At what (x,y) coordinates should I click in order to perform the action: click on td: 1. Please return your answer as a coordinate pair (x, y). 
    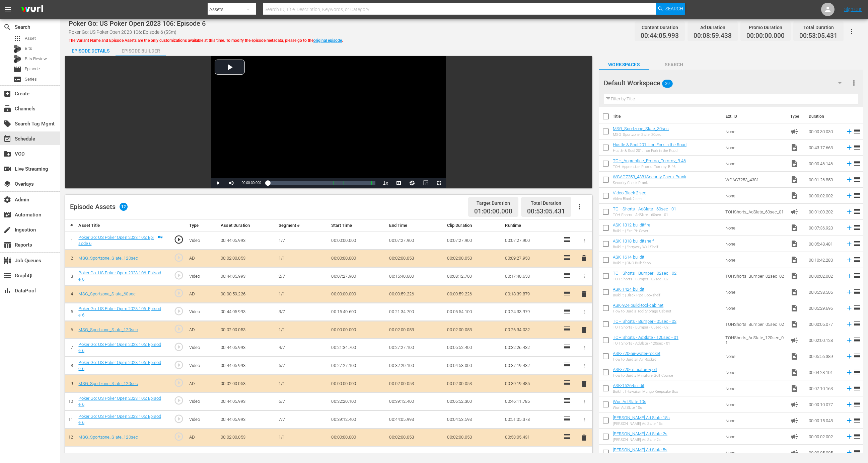
    Looking at the image, I should click on (70, 240).